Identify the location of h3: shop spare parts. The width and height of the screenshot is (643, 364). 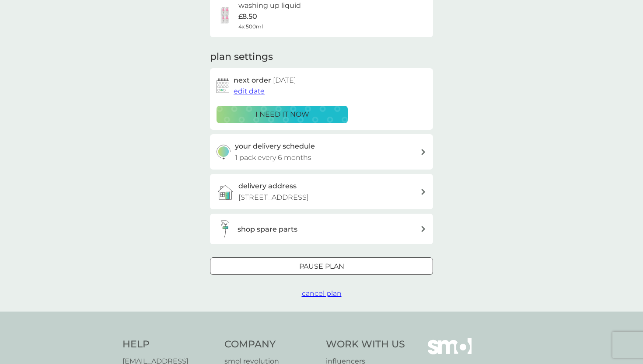
(267, 230).